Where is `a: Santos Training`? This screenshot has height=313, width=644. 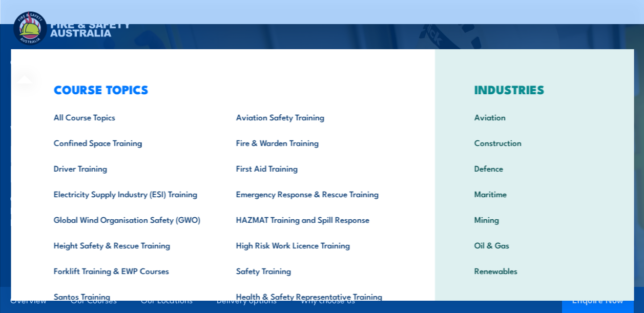 a: Santos Training is located at coordinates (129, 297).